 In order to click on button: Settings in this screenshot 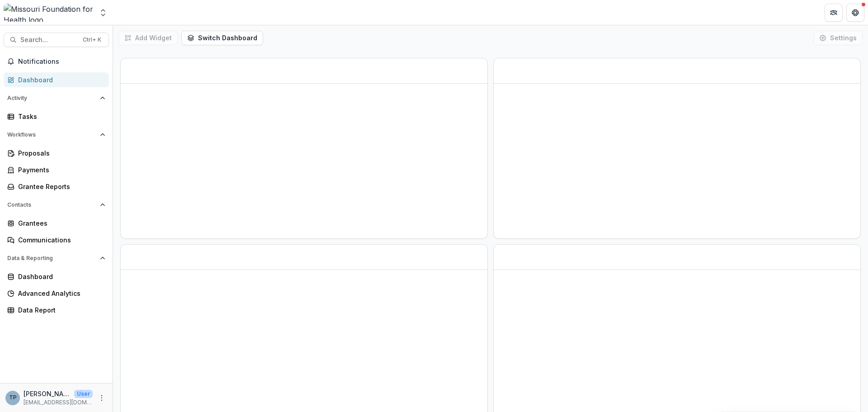, I will do `click(837, 38)`.